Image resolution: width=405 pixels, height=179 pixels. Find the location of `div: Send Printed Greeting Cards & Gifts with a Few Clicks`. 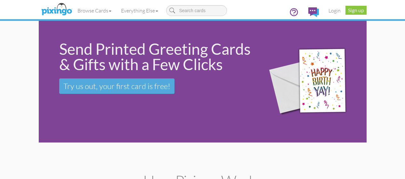

div: Send Printed Greeting Cards & Gifts with a Few Clicks is located at coordinates (156, 57).